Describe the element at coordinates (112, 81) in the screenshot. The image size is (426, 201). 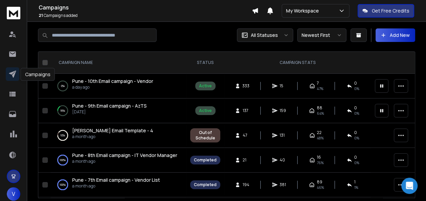
I see `a: Pune - 10th Email campaign - Vendor` at that location.